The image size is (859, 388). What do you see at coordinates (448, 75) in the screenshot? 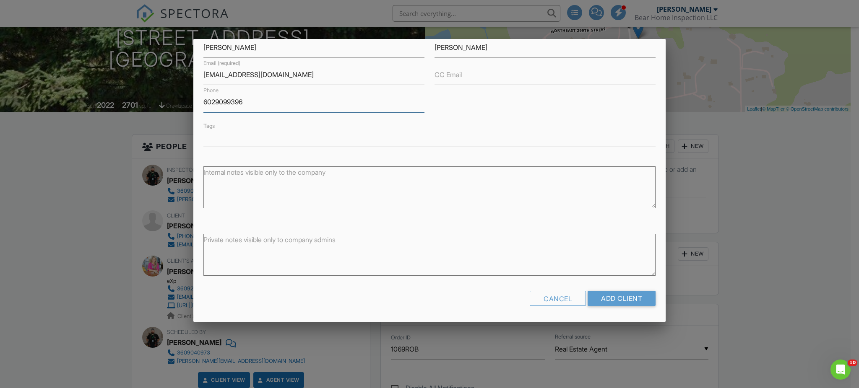
I see `label: CC Email` at bounding box center [448, 75].